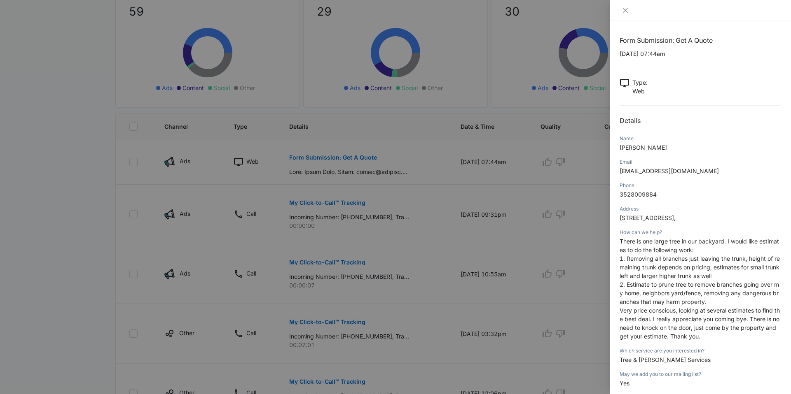  Describe the element at coordinates (700, 162) in the screenshot. I see `div: Email` at that location.